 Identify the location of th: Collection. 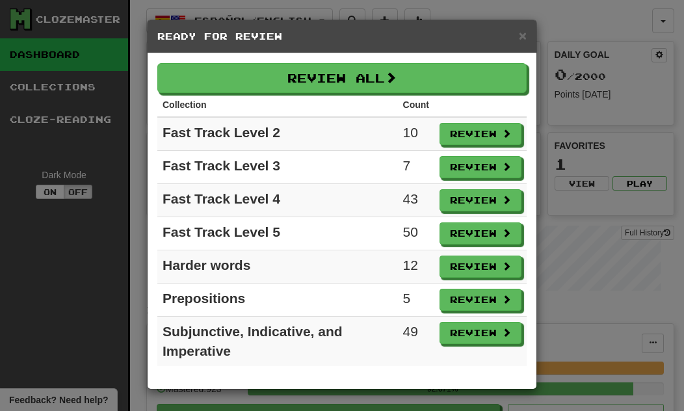
(278, 105).